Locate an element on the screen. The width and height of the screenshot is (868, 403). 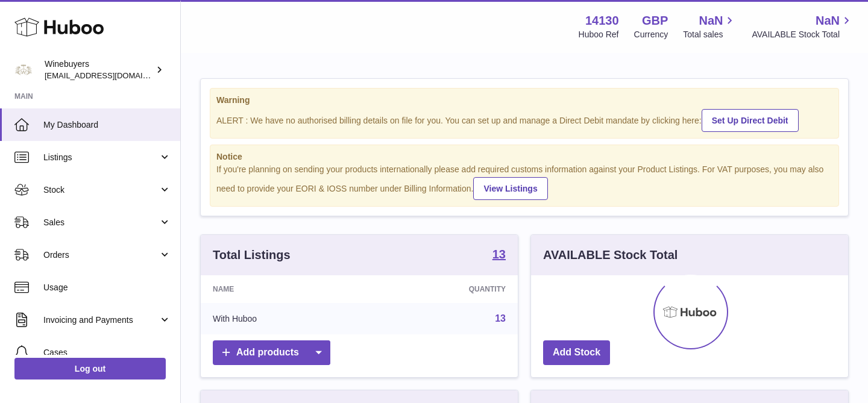
div: Currency is located at coordinates (651, 34).